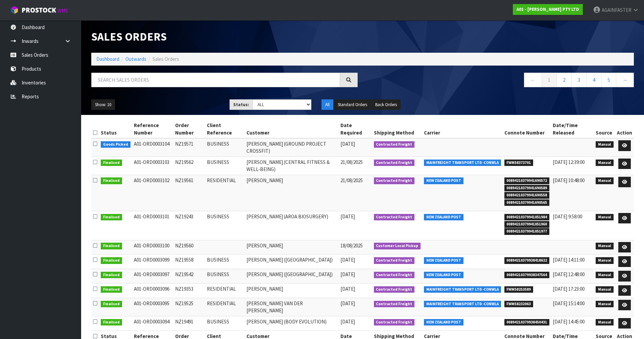 This screenshot has height=339, width=644. What do you see at coordinates (189, 324) in the screenshot?
I see `td: NZ19491` at bounding box center [189, 324].